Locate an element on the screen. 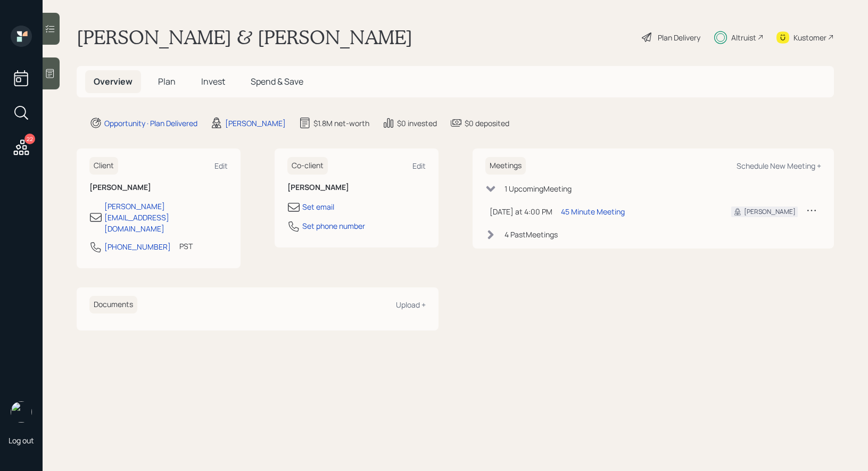 The height and width of the screenshot is (471, 868). div: Altruist is located at coordinates (743, 37).